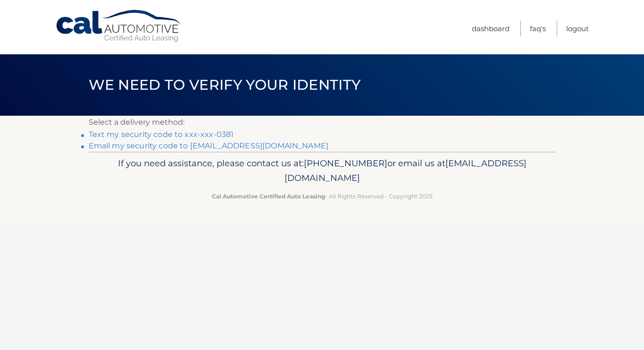  I want to click on span: We need to verify your identity, so click(225, 85).